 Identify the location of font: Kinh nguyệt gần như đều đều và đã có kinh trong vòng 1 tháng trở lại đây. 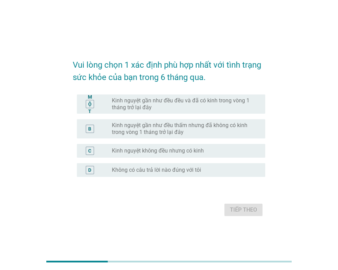
(180, 104).